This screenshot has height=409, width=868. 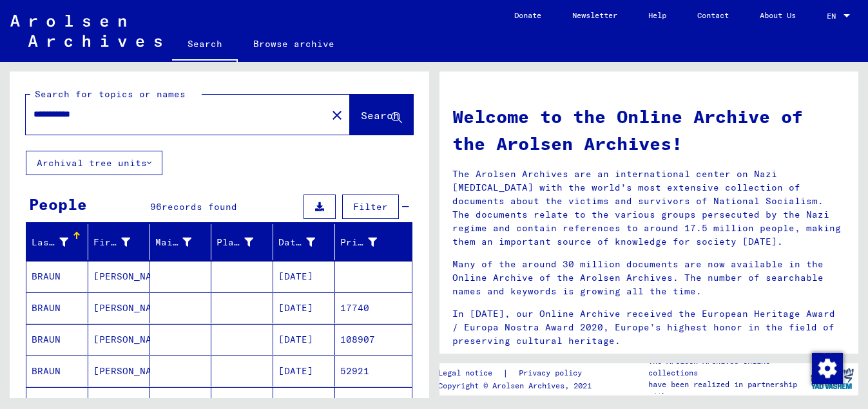 What do you see at coordinates (827, 368) in the screenshot?
I see `img: Zustimmung ändern` at bounding box center [827, 368].